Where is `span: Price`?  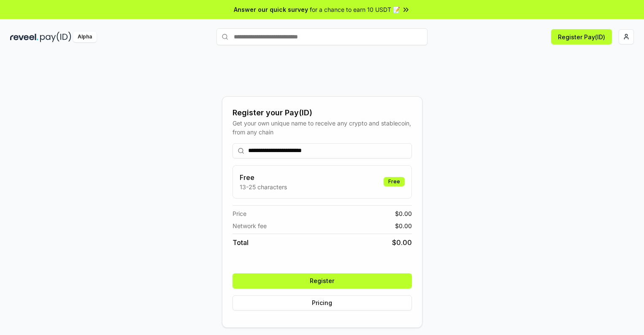
span: Price is located at coordinates (240, 213).